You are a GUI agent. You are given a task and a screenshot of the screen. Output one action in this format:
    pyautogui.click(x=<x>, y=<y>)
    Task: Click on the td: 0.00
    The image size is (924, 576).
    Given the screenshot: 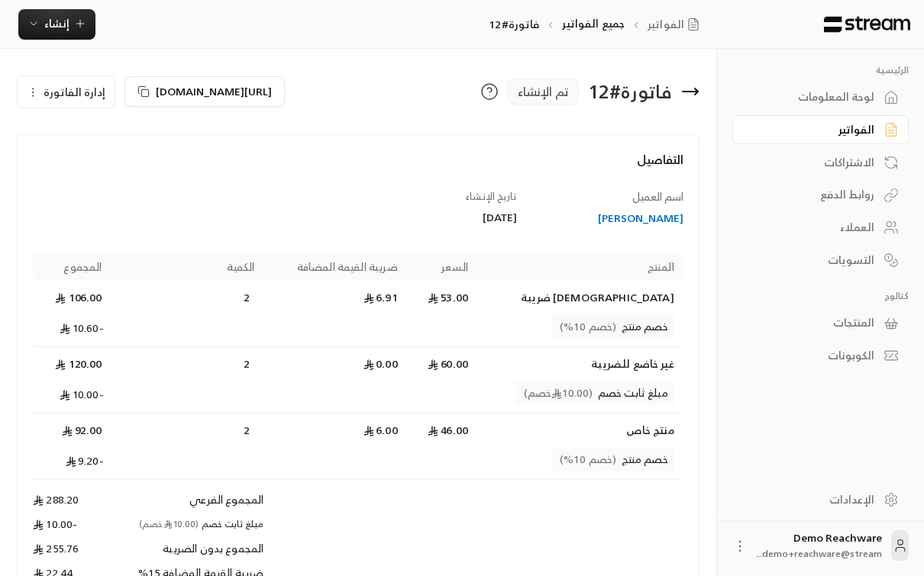 What is the action you would take?
    pyautogui.click(x=334, y=364)
    